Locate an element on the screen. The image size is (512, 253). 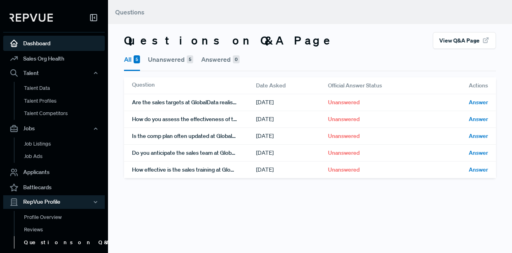
a: Profile Overview is located at coordinates (65, 217).